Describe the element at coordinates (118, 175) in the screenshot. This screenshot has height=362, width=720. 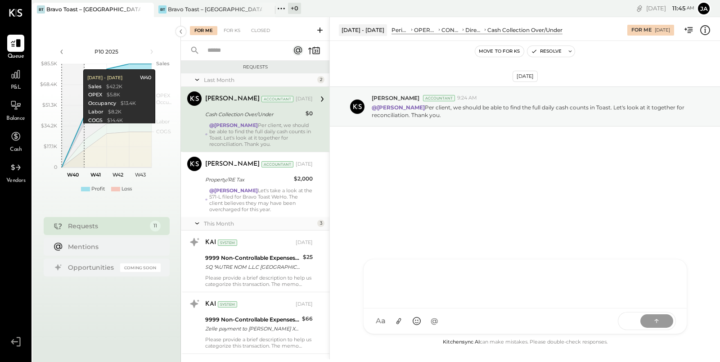
I see `text: W42` at that location.